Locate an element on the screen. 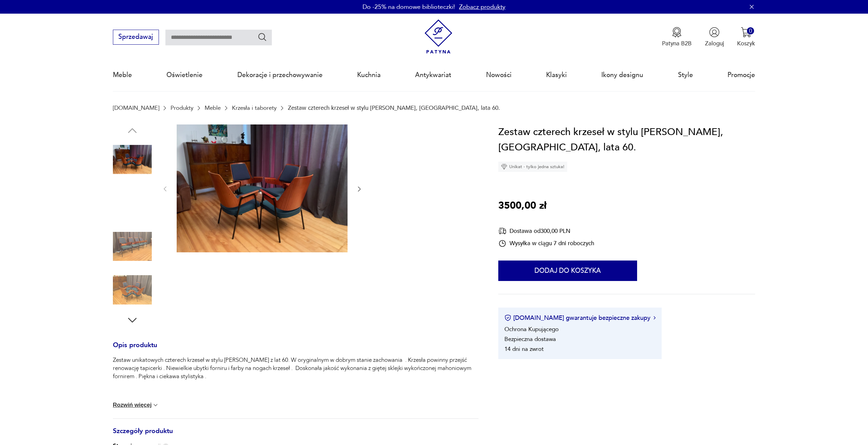 The width and height of the screenshot is (868, 445). a: Zobacz produkty is located at coordinates (482, 7).